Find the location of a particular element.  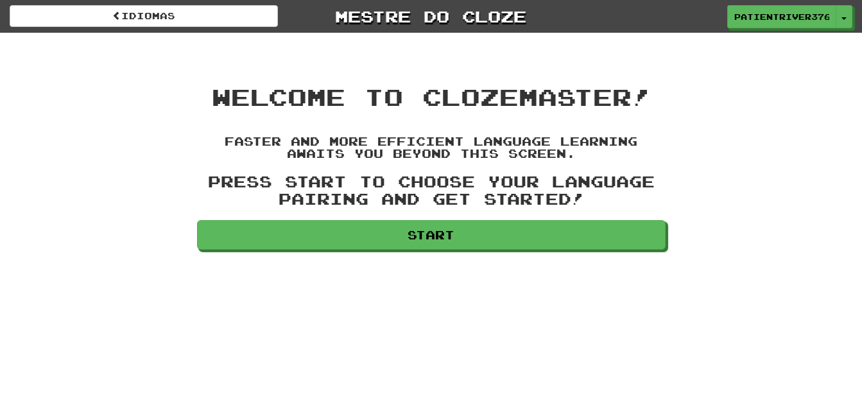

font: Idiomas is located at coordinates (148, 15).